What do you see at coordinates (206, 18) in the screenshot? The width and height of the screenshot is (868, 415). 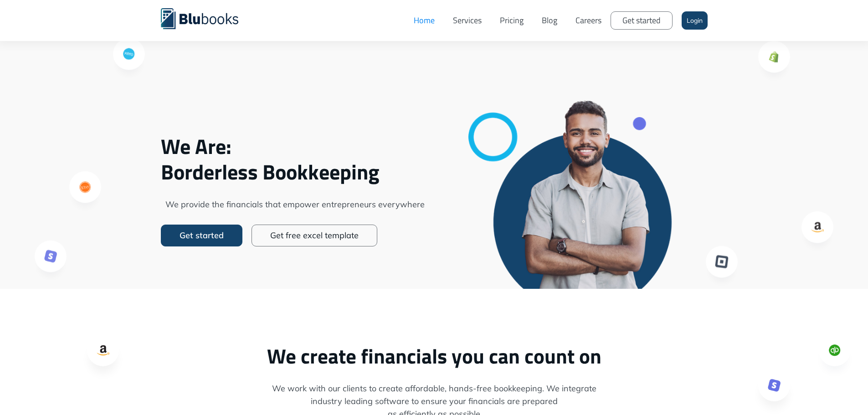 I see `a: home` at bounding box center [206, 18].